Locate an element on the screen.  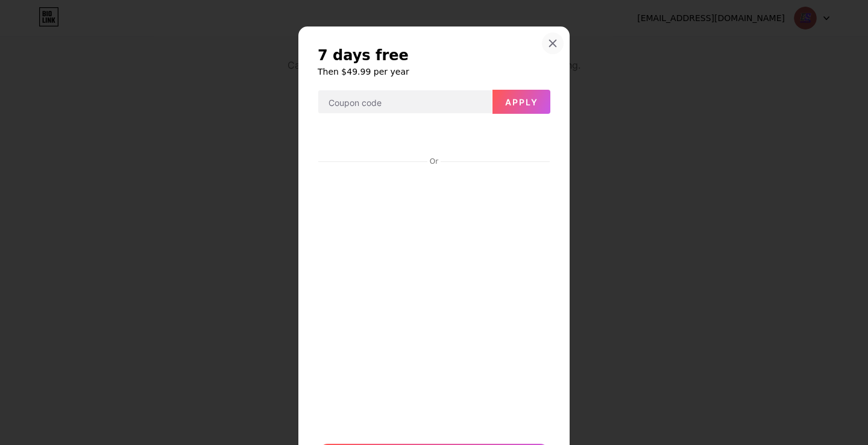
div: Or is located at coordinates (434, 162).